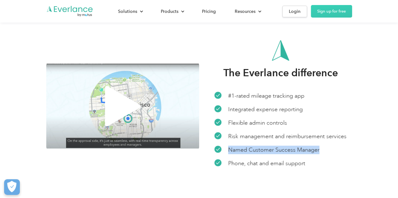  What do you see at coordinates (158, 29) in the screenshot?
I see `span: Phone number` at bounding box center [158, 29].